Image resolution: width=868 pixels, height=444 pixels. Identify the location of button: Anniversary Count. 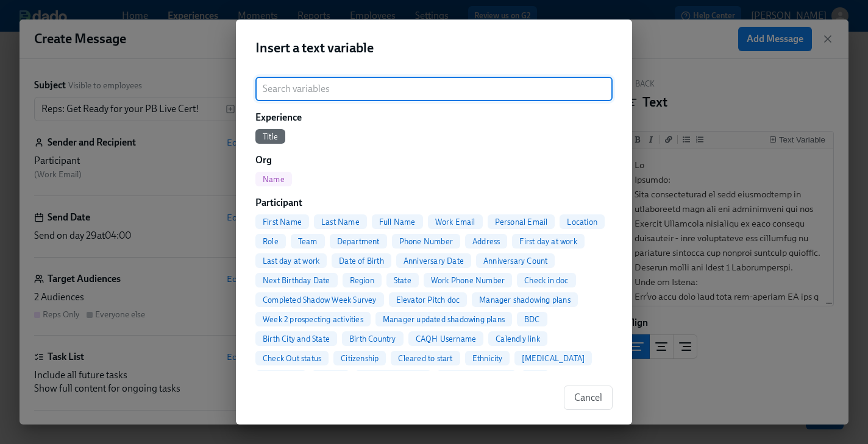
(515, 261).